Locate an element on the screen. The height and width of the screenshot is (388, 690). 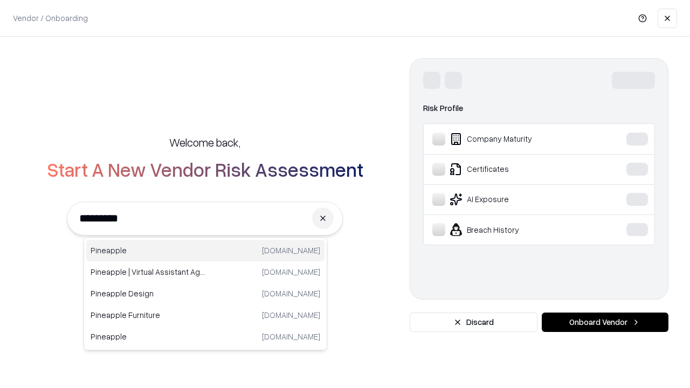
p: Pineapple Design is located at coordinates (148, 293).